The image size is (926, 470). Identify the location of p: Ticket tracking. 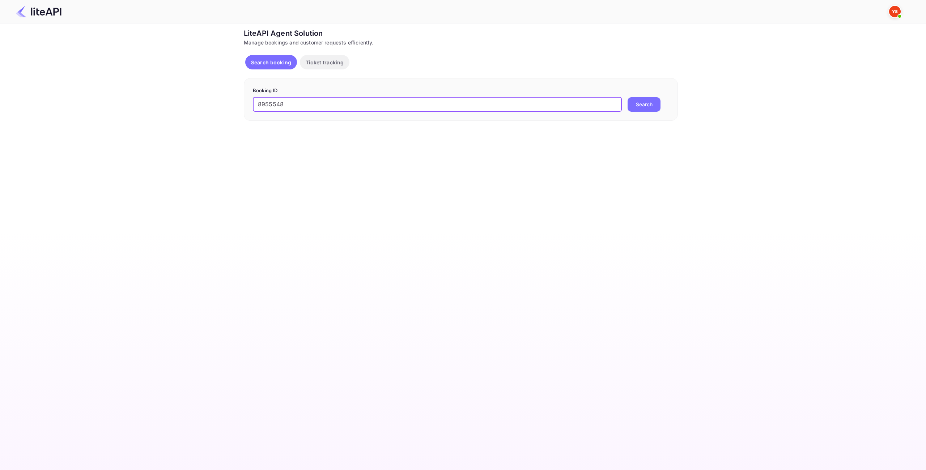
(324, 62).